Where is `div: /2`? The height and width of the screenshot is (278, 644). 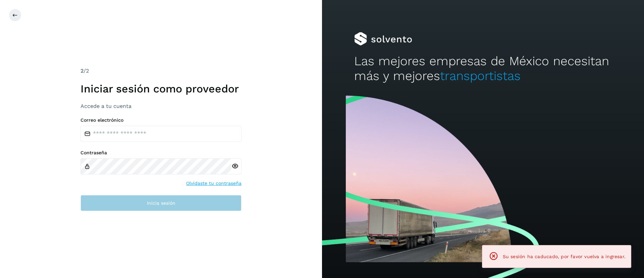
div: /2 is located at coordinates (161, 71).